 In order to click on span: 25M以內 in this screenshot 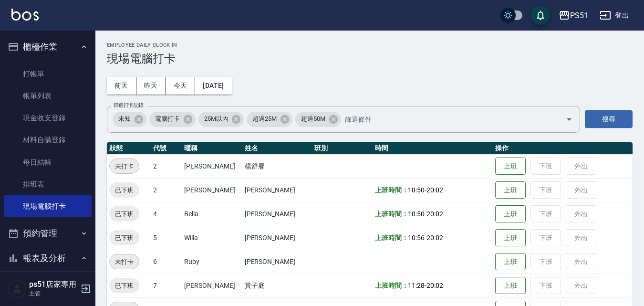, I will do `click(216, 119)`.